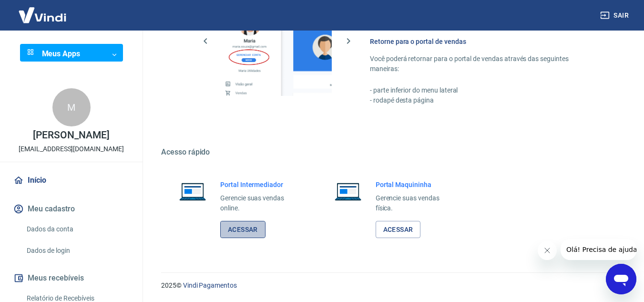 Image resolution: width=644 pixels, height=302 pixels. What do you see at coordinates (71, 107) in the screenshot?
I see `div: M` at bounding box center [71, 107].